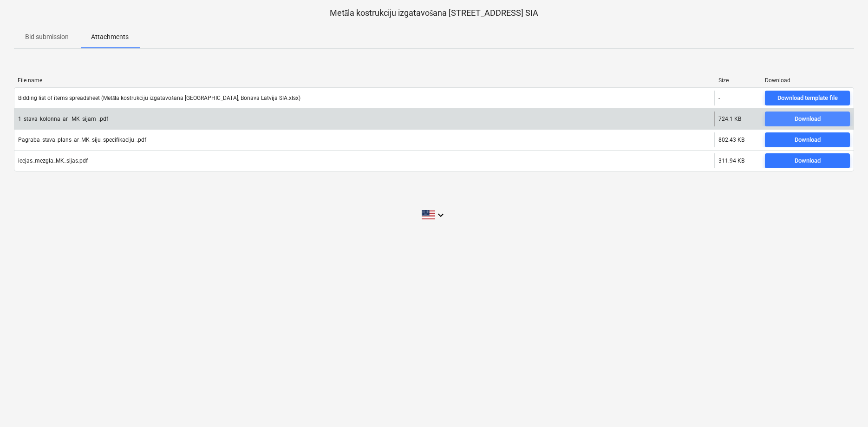  I want to click on div: Download template file, so click(808, 98).